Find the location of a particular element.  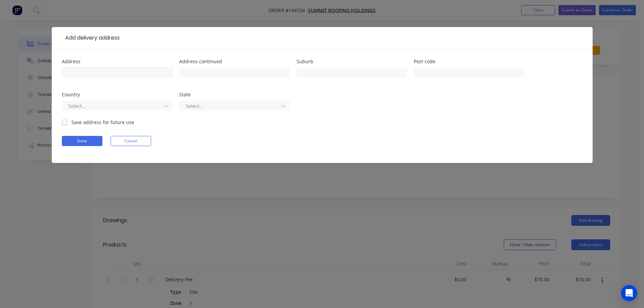

div: Add delivery address is located at coordinates (91, 38).